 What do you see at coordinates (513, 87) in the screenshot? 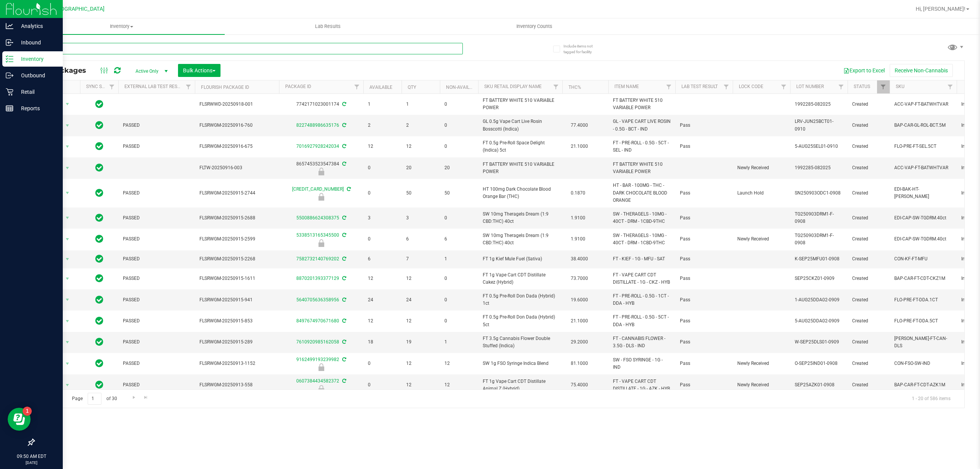
I see `a: Sku Retail Display Name` at bounding box center [513, 87].